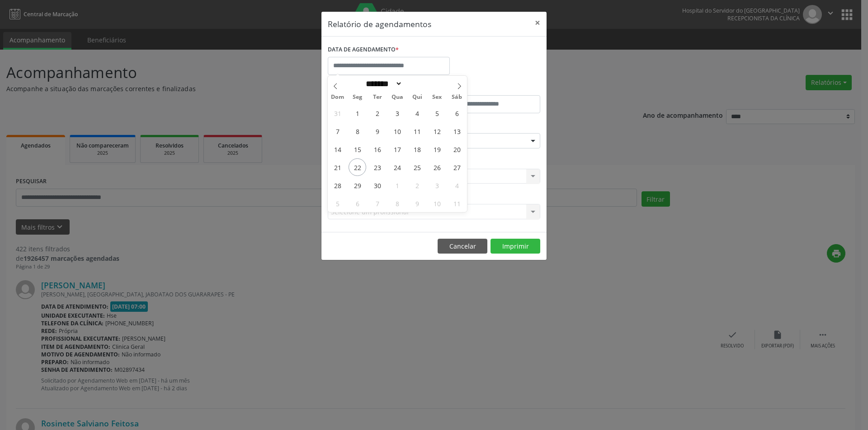 The width and height of the screenshot is (868, 430). What do you see at coordinates (377, 185) in the screenshot?
I see `span: Setembro 30, 2025` at bounding box center [377, 185].